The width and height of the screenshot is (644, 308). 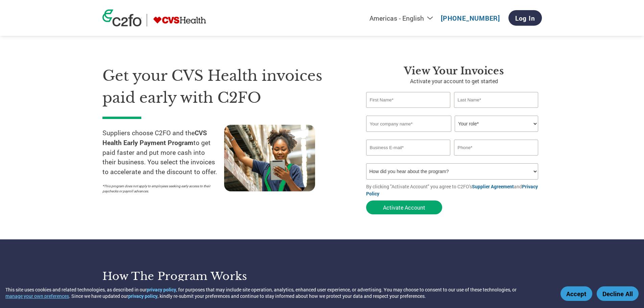 What do you see at coordinates (454, 190) in the screenshot?
I see `p: By clicking "Activate Account" you agree to C2FO's and` at bounding box center [454, 190].